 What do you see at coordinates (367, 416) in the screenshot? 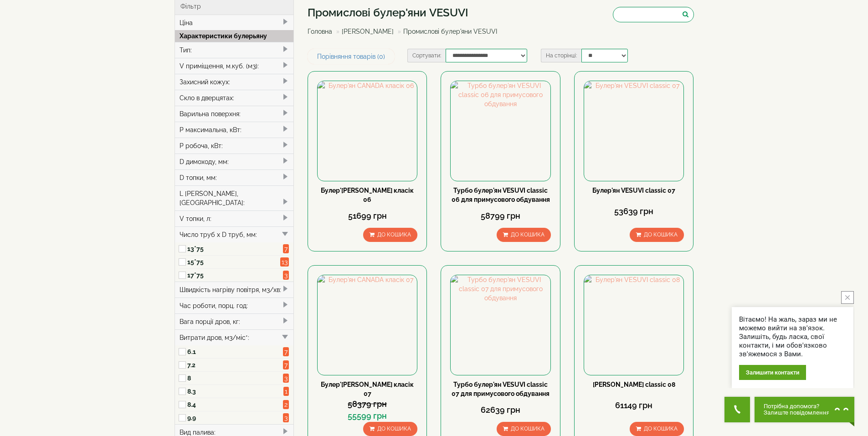
I see `div: 55599 грн` at bounding box center [367, 416].